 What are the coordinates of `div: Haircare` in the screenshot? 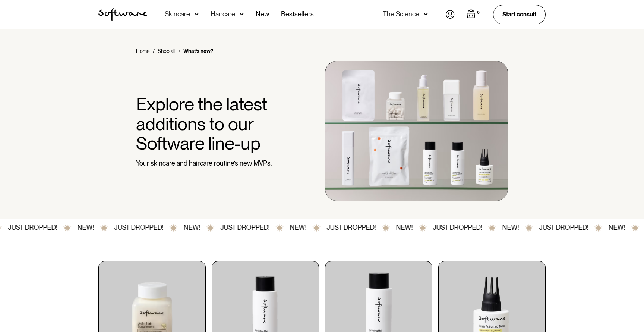 It's located at (223, 14).